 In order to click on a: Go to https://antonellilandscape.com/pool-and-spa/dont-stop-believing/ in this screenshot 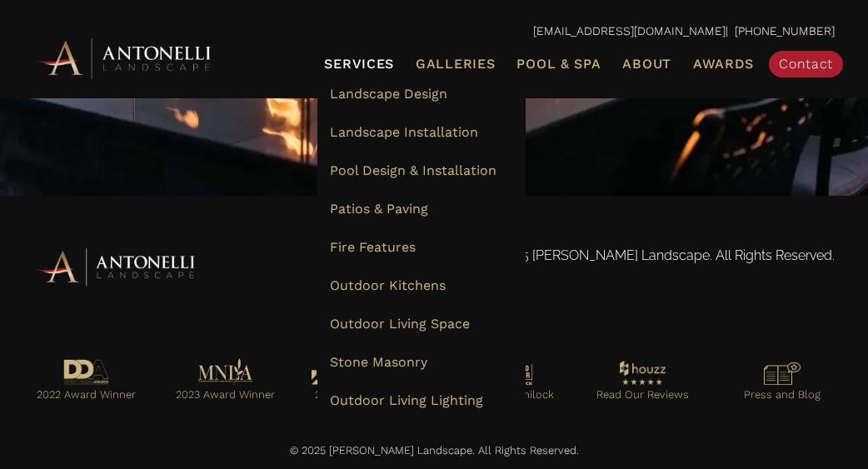, I will do `click(225, 383)`.